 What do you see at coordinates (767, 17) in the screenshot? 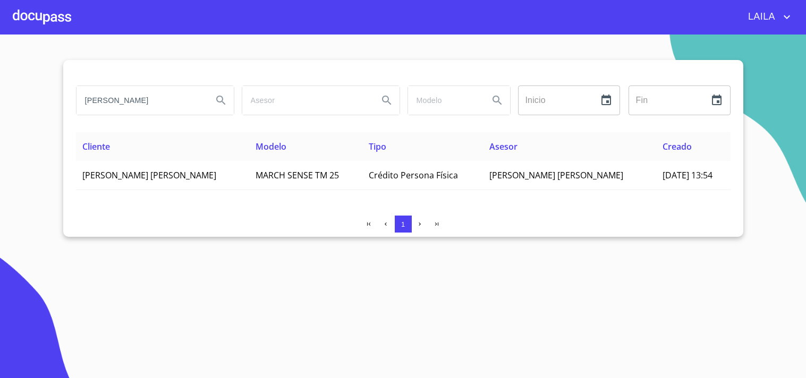
I see `button: account of current user` at bounding box center [767, 17].